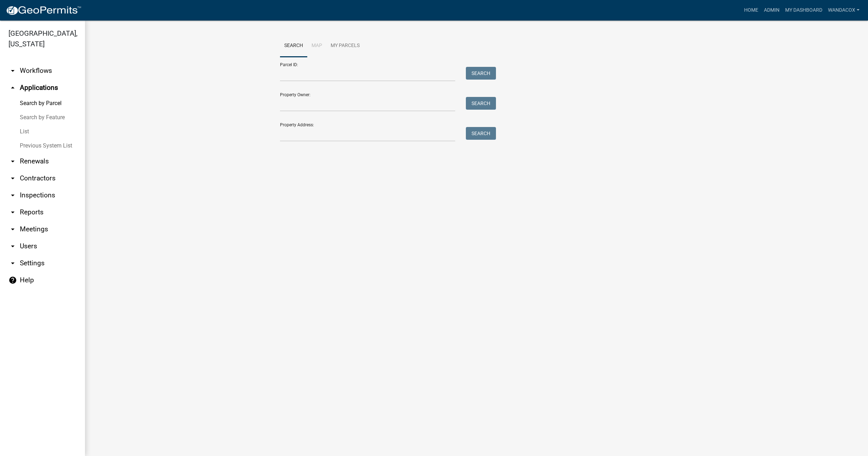 The height and width of the screenshot is (456, 868). I want to click on a: WandaCox, so click(844, 10).